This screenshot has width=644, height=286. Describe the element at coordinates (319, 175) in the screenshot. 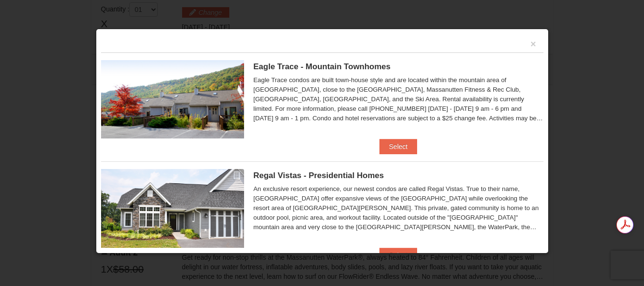

I see `span: Regal Vistas - Presidential Homes` at that location.